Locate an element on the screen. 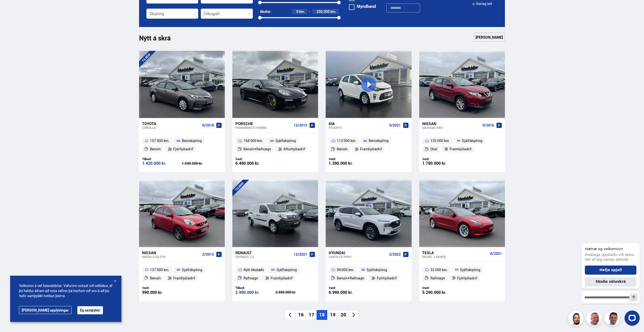 The height and width of the screenshot is (332, 644). a: Toyota Corolla 6/2018 157 000 km. Beinskipting Bensín Fjórhjóladrif Tilboð: 1.420.000 kr. 1.690.0... is located at coordinates (181, 145).